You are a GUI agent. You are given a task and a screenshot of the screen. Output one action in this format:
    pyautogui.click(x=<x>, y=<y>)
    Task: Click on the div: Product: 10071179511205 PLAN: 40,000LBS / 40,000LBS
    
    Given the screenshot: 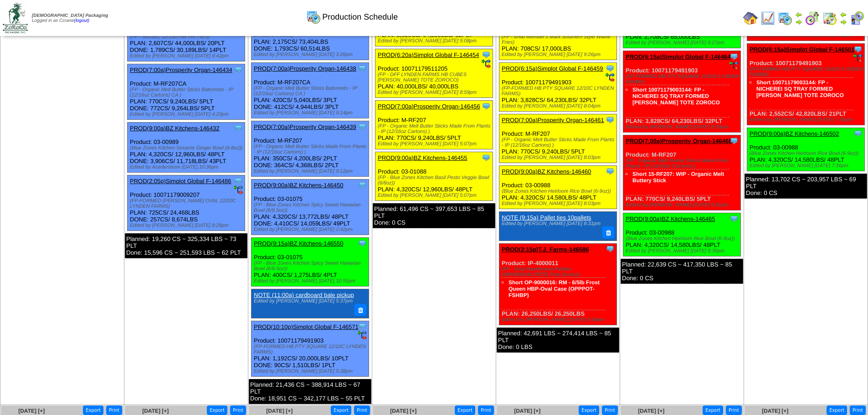 What is the action you would take?
    pyautogui.click(x=434, y=73)
    